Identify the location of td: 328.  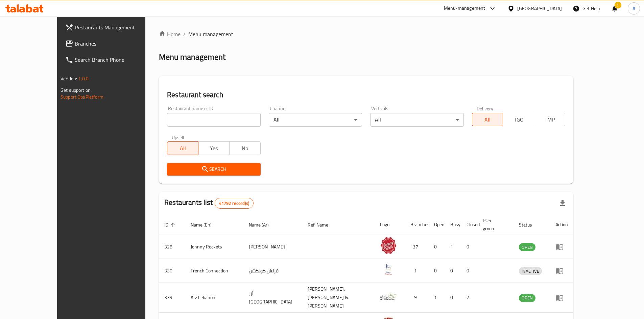
(172, 247).